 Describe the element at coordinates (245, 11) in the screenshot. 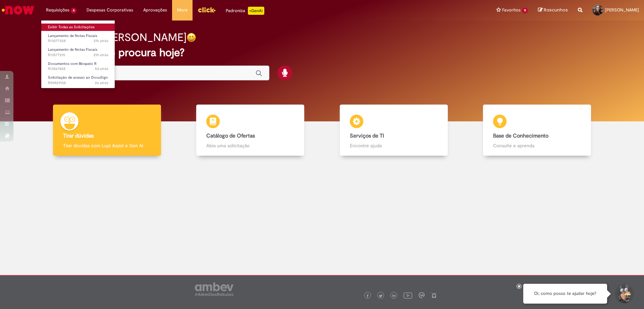

I see `div: Padroniza` at that location.